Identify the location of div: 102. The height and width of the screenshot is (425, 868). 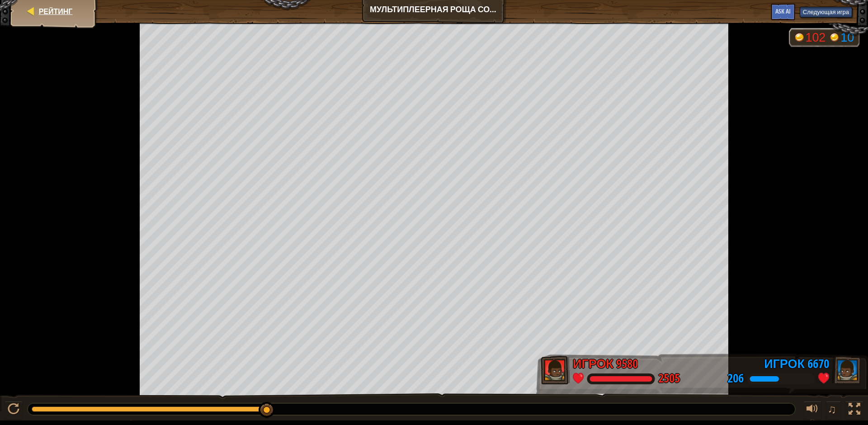
(816, 37).